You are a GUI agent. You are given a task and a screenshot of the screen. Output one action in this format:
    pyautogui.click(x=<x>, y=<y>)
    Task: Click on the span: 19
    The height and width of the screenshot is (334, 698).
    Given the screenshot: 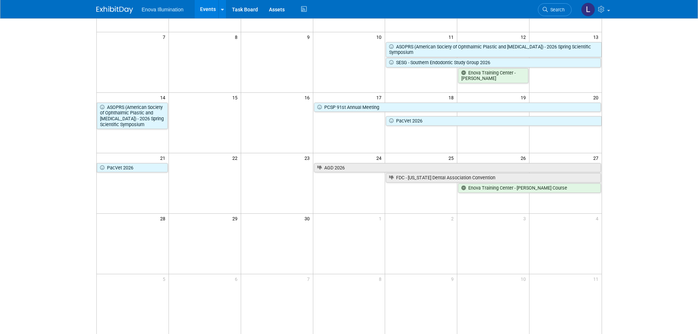 What is the action you would take?
    pyautogui.click(x=524, y=97)
    